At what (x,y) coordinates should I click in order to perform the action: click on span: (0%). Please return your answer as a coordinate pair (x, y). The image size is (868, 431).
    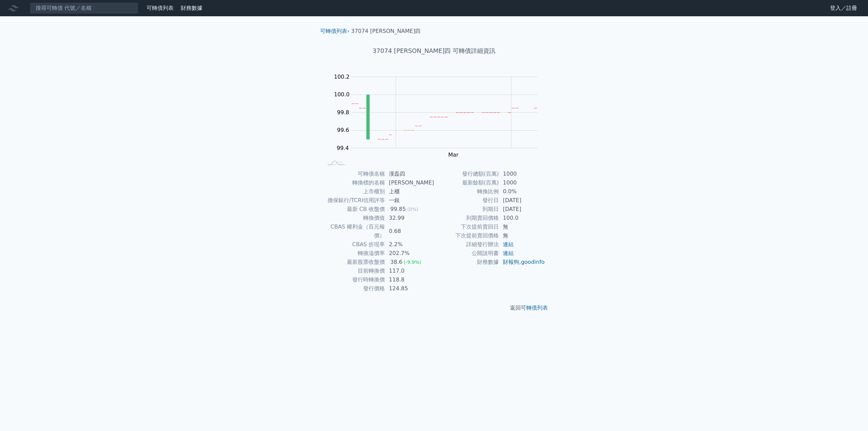
    Looking at the image, I should click on (413, 209).